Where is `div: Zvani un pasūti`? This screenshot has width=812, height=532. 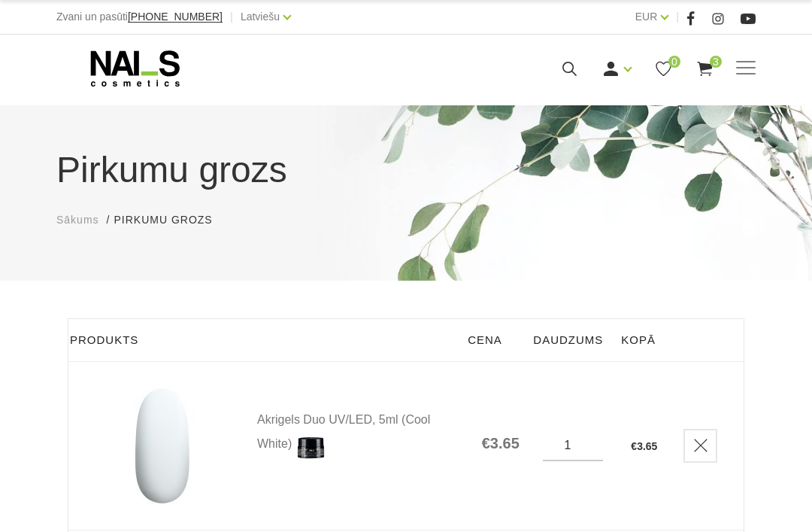 div: Zvani un pasūti is located at coordinates (139, 17).